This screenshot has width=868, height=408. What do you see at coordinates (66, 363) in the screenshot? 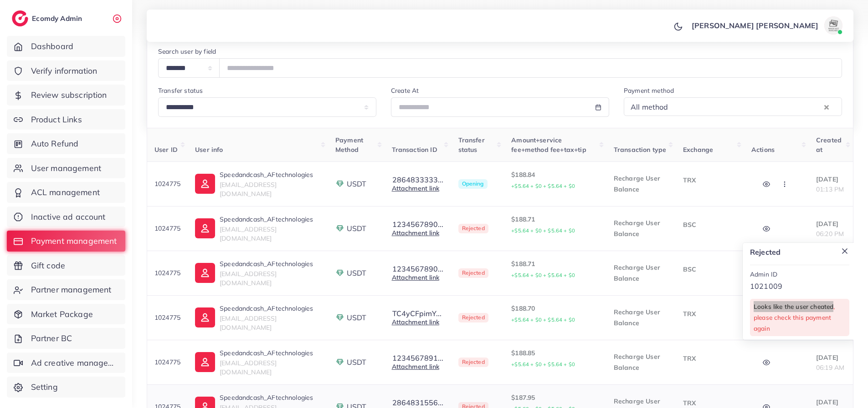
I see `a: Ad creative management` at bounding box center [66, 363].